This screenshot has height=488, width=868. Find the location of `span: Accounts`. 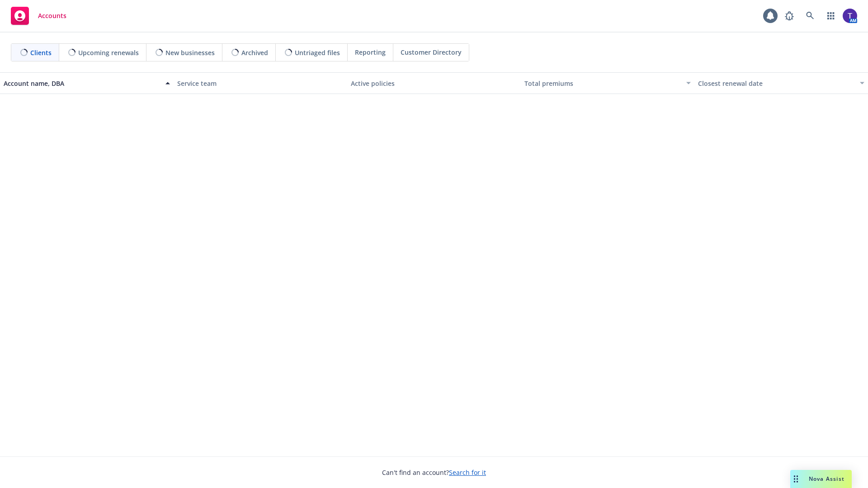

span: Accounts is located at coordinates (52, 16).